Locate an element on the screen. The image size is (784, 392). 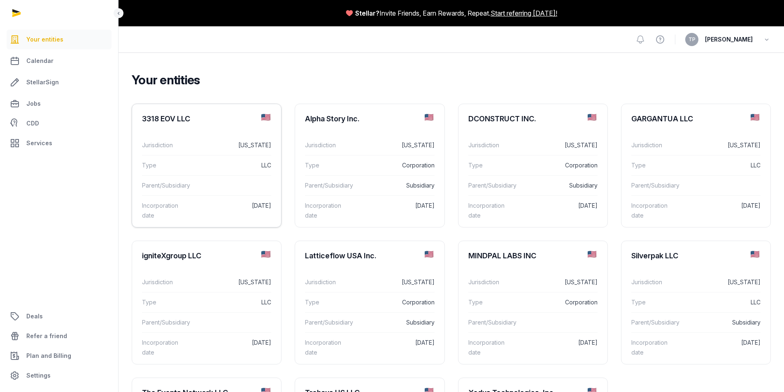
div: GARGANTUA LLC is located at coordinates (662, 119).